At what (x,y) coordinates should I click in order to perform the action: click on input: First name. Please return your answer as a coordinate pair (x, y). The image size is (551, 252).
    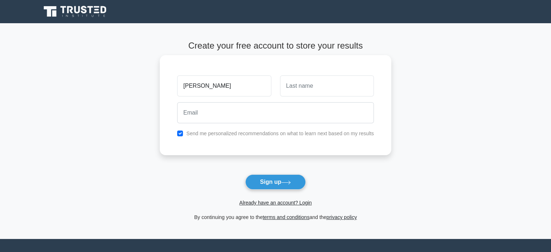
    Looking at the image, I should click on (224, 86).